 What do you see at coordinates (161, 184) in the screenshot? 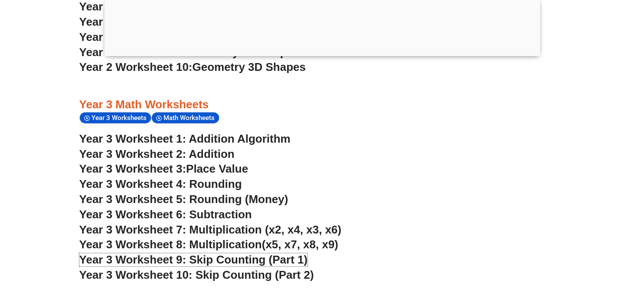
I see `a: Year 3 Worksheet 4: Rounding` at bounding box center [161, 184].